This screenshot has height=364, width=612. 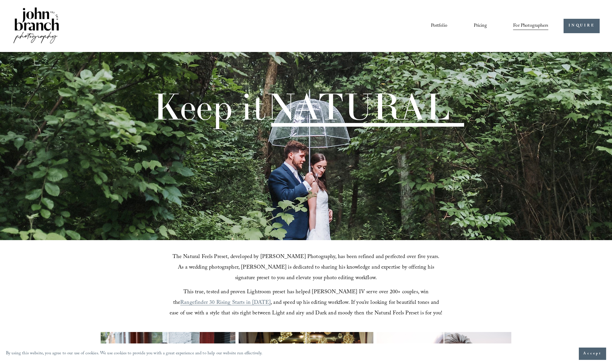 What do you see at coordinates (134, 353) in the screenshot?
I see `p: By using this website, you agree to our use of cookies. We use cookies to provide you with a grea...` at bounding box center [134, 353].